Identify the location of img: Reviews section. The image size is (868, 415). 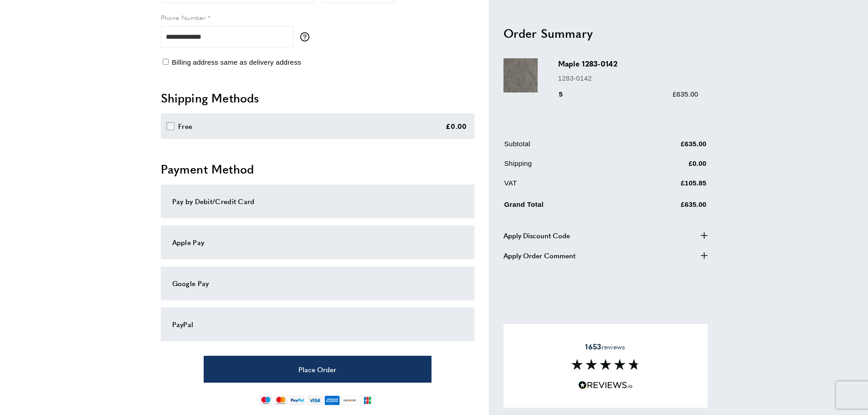
(605, 364).